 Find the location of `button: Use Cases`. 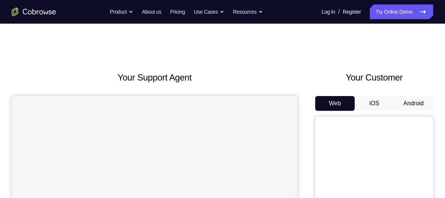

button: Use Cases is located at coordinates (209, 12).